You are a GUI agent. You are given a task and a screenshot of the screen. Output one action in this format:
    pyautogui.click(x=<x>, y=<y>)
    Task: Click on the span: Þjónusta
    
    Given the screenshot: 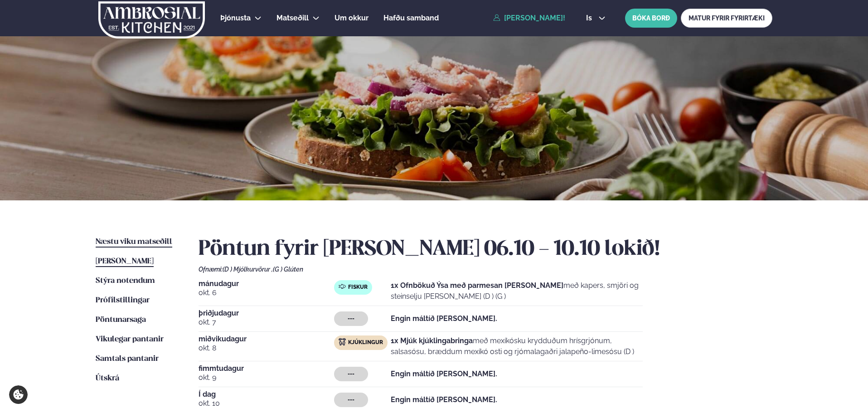 What is the action you would take?
    pyautogui.click(x=235, y=18)
    